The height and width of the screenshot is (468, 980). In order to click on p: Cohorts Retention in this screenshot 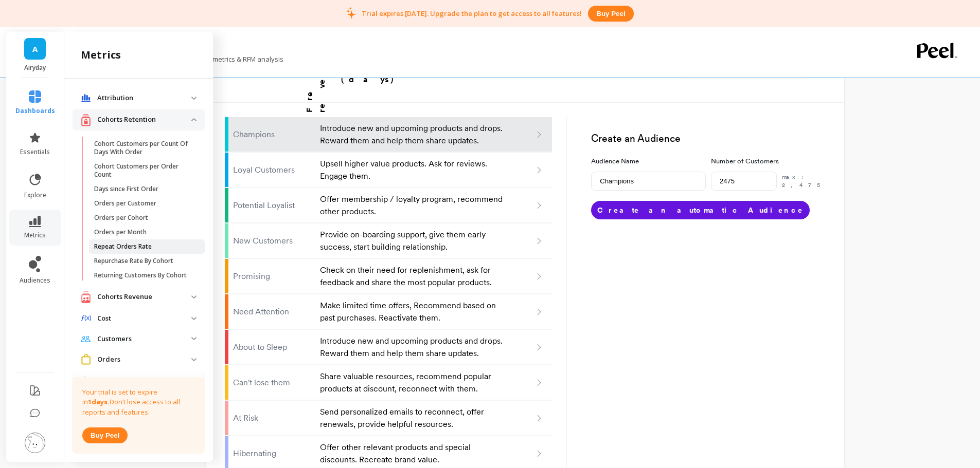, I will do `click(144, 120)`.